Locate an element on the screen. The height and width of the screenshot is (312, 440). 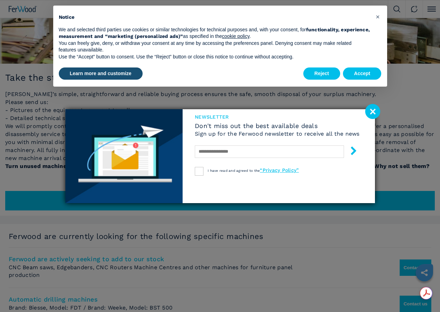
span: newsletter is located at coordinates (277, 117).